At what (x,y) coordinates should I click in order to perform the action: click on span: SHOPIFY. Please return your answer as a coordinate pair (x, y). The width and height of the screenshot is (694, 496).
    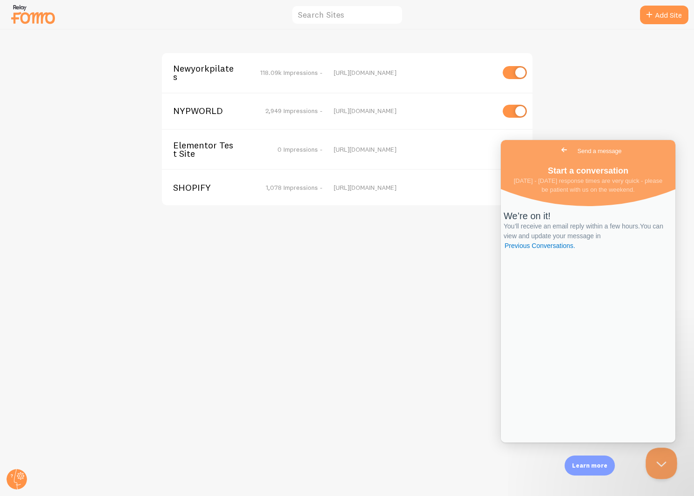
    Looking at the image, I should click on (210, 188).